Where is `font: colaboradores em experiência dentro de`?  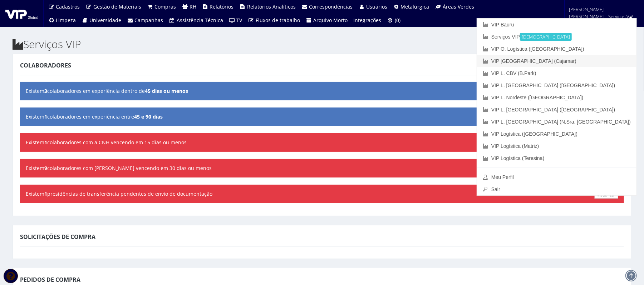 font: colaboradores em experiência dentro de is located at coordinates (96, 91).